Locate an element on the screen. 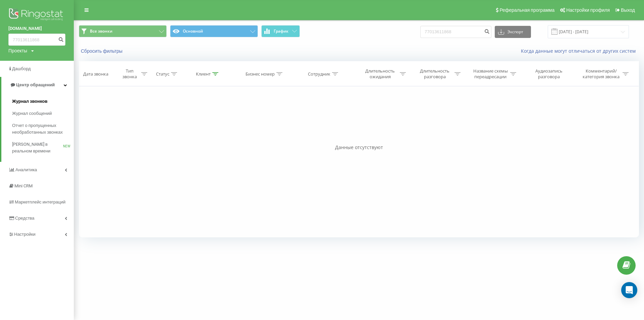  button: График is located at coordinates (280, 31).